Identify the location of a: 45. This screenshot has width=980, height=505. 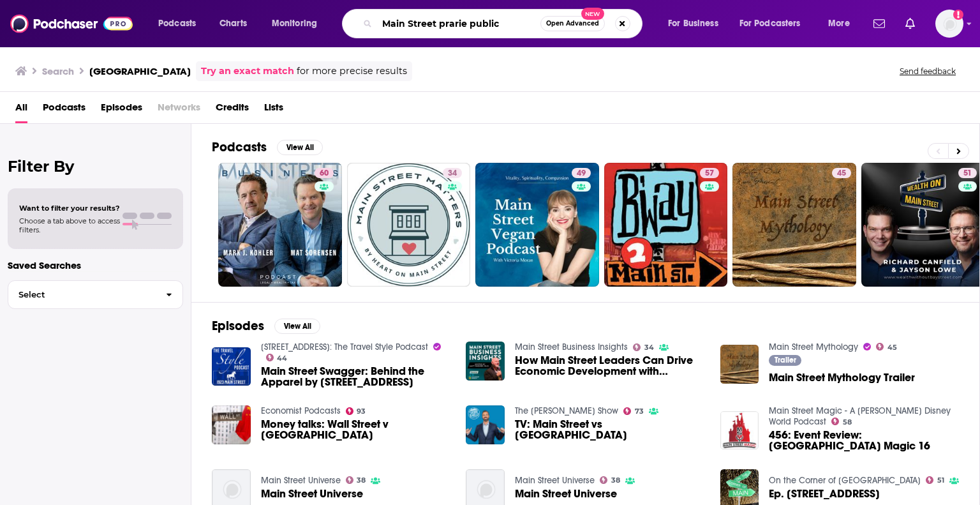
(795, 224).